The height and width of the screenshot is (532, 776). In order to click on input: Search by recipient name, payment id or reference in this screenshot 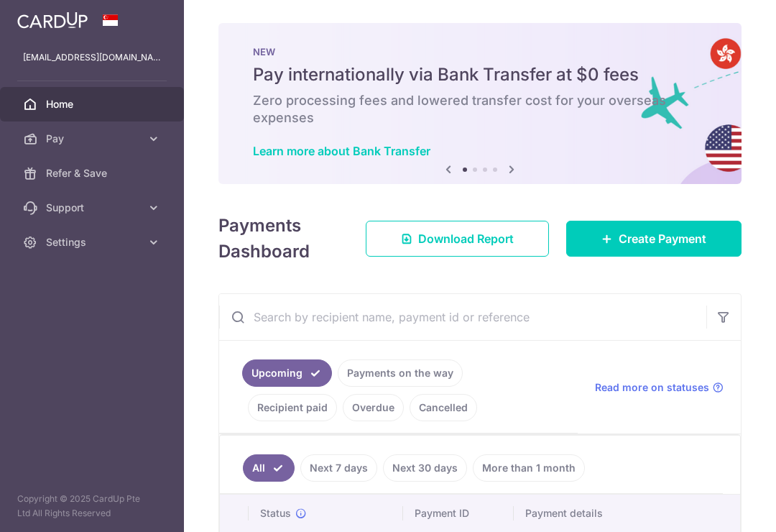, I will do `click(463, 317)`.